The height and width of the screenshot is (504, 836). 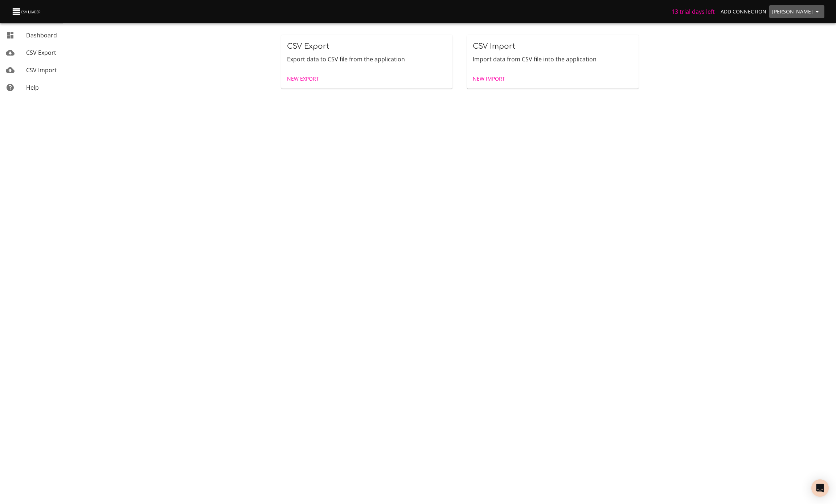 What do you see at coordinates (693, 11) in the screenshot?
I see `h6: 13 trial days left` at bounding box center [693, 11].